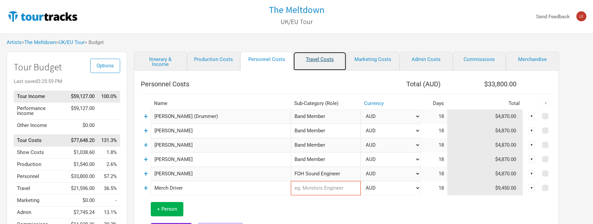 This screenshot has height=224, width=593. I want to click on td: Production, so click(39, 164).